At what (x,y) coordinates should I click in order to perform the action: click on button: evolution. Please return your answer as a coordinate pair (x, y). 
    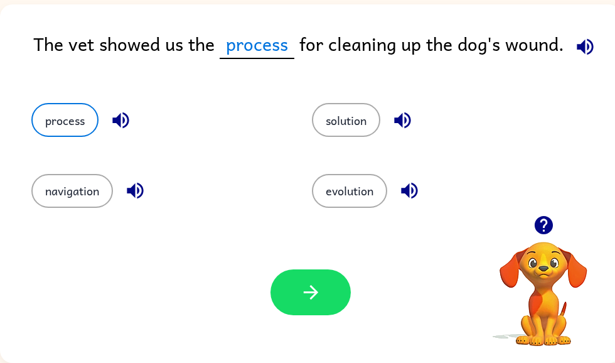
    Looking at the image, I should click on (350, 191).